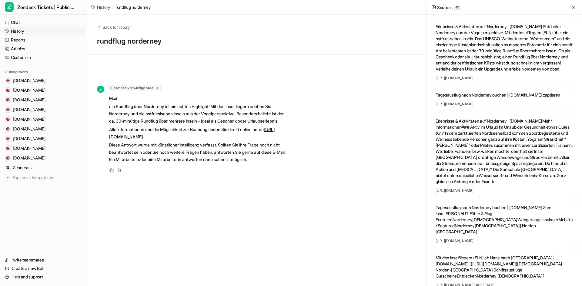 The image size is (582, 286). Describe the element at coordinates (43, 178) in the screenshot. I see `a: Explore all integrations` at that location.